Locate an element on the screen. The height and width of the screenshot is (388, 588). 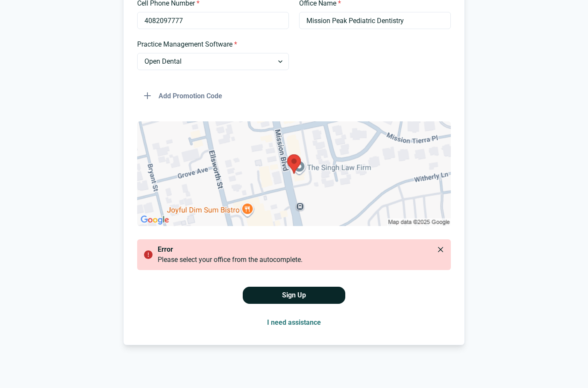
label: Practice Management Software is located at coordinates (210, 45).